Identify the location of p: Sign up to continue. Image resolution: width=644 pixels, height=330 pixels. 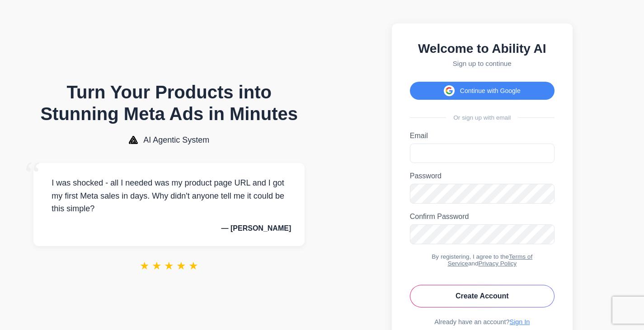
(482, 63).